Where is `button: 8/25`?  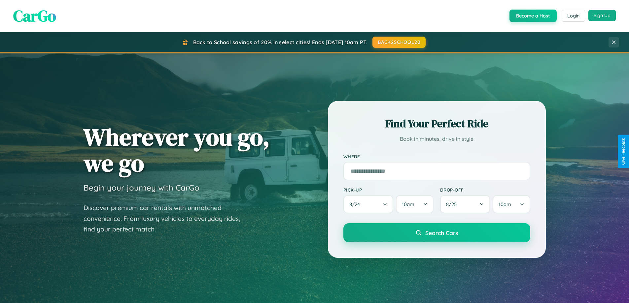 button: 8/25 is located at coordinates (465, 204).